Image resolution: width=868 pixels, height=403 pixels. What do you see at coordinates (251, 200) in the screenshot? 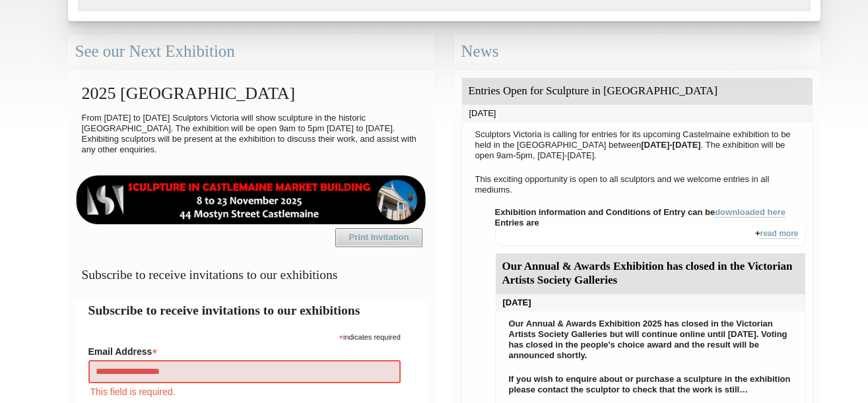
I see `img: castlemaine-ldrbd25v2.png` at bounding box center [251, 200].